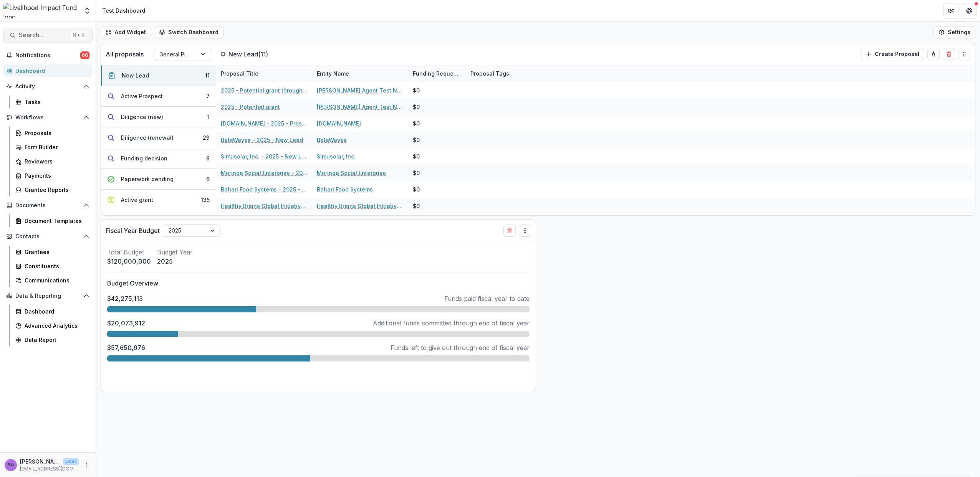 The image size is (980, 477). Describe the element at coordinates (55, 280) in the screenshot. I see `div: Communications` at that location.